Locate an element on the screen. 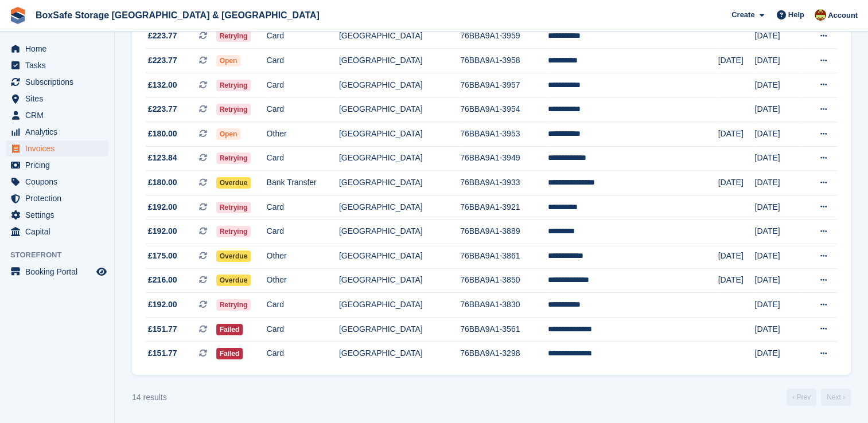 The height and width of the screenshot is (423, 868). span: £123.84 is located at coordinates (162, 158).